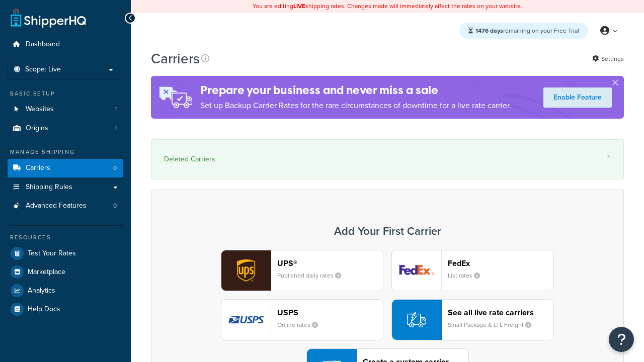  Describe the element at coordinates (387, 231) in the screenshot. I see `h3: Add Your First Carrier` at that location.